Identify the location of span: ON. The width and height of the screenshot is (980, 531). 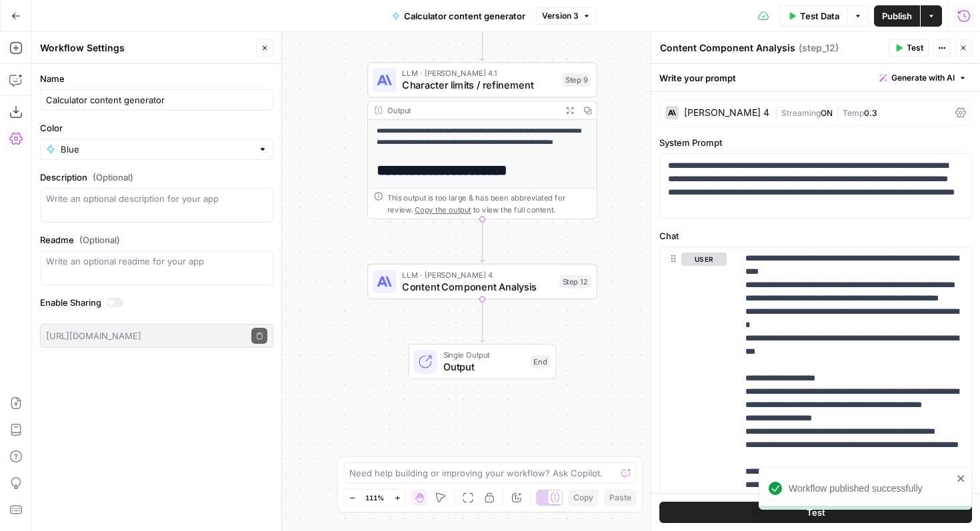
(826, 112).